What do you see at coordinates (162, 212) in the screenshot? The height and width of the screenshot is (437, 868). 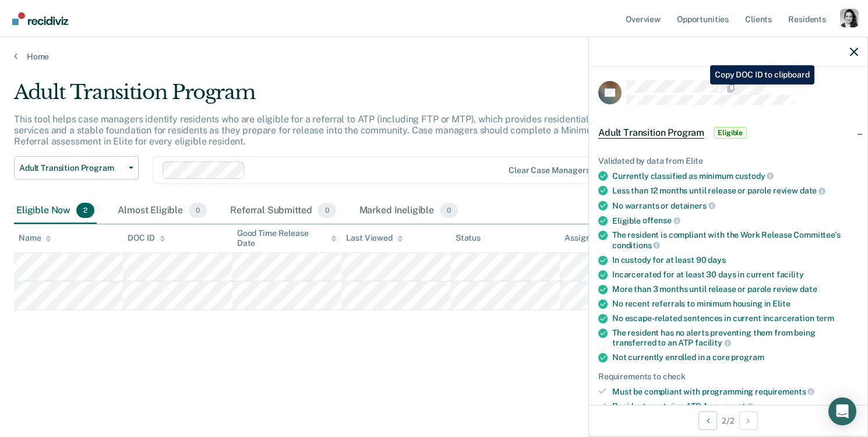 I see `div: Almost Eligible` at bounding box center [162, 212].